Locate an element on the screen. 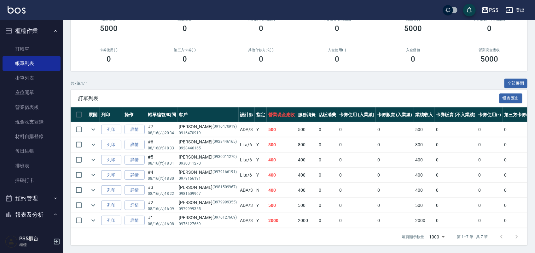 This screenshot has width=535, height=253. a: 報表匯出 is located at coordinates (511, 98).